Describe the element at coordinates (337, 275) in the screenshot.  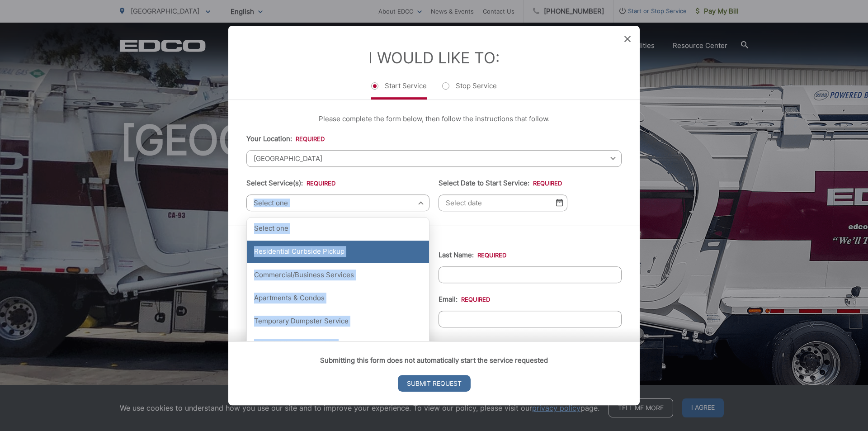
I see `div: Commercial/Business Services` at that location.